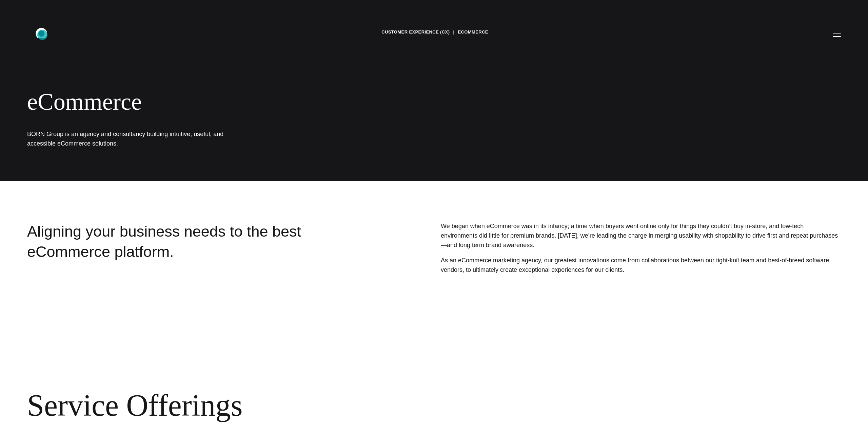 The image size is (868, 438). Describe the element at coordinates (837, 34) in the screenshot. I see `button: Open` at that location.